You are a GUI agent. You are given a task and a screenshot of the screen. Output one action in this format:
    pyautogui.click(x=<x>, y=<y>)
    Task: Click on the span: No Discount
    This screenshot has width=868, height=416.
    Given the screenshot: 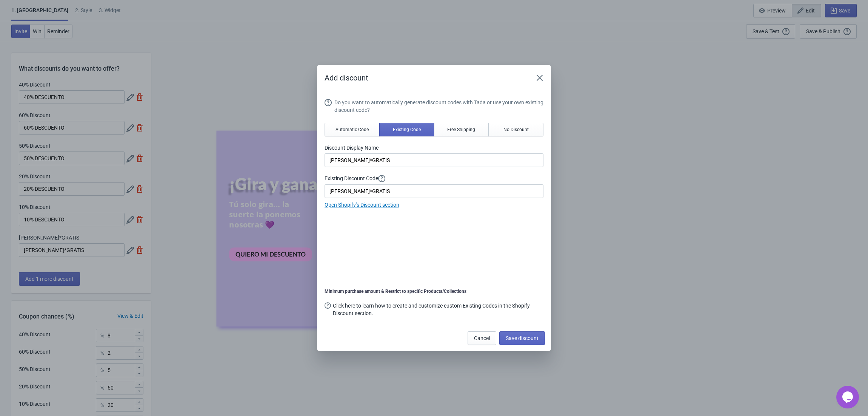 What is the action you would take?
    pyautogui.click(x=515, y=130)
    